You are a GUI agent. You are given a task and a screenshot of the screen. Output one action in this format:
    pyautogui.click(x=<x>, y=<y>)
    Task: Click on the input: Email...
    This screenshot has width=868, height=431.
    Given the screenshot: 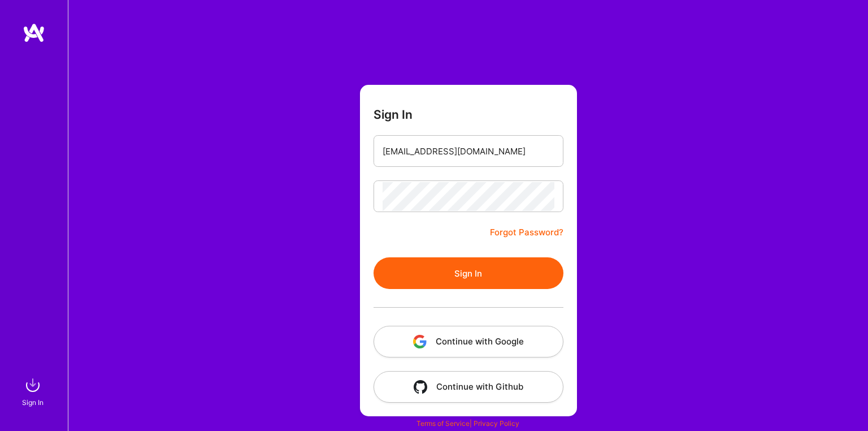 What is the action you would take?
    pyautogui.click(x=468, y=151)
    